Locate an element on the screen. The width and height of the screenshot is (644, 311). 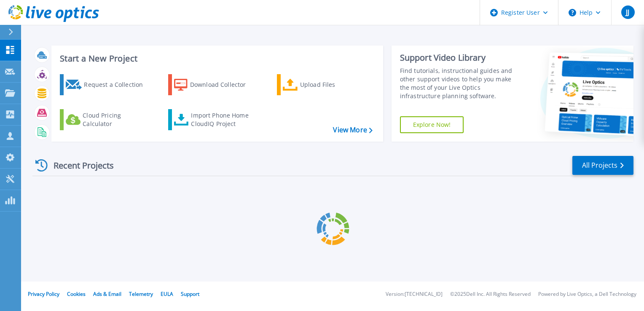
div: Find tutorials, instructional guides and other support videos to help you make the most of your L... is located at coordinates (460, 84).